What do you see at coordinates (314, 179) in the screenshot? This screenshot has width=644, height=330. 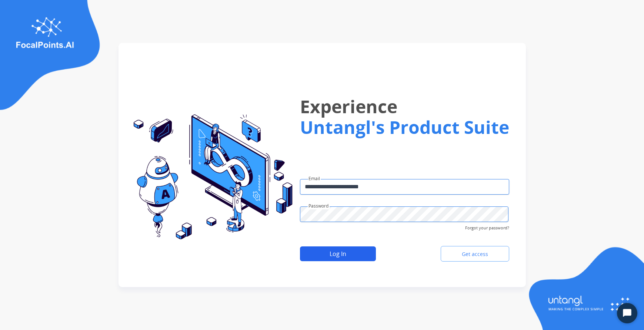 I see `label: Email` at bounding box center [314, 179].